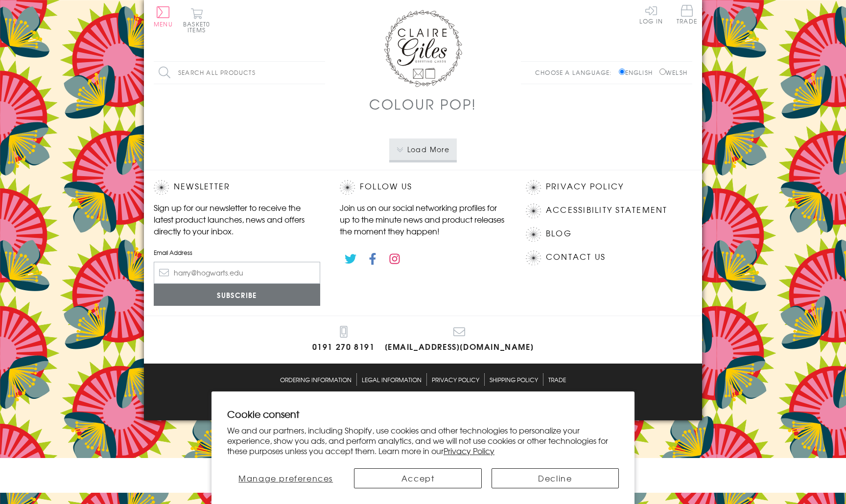  Describe the element at coordinates (237, 187) in the screenshot. I see `h2: Newsletter` at that location.